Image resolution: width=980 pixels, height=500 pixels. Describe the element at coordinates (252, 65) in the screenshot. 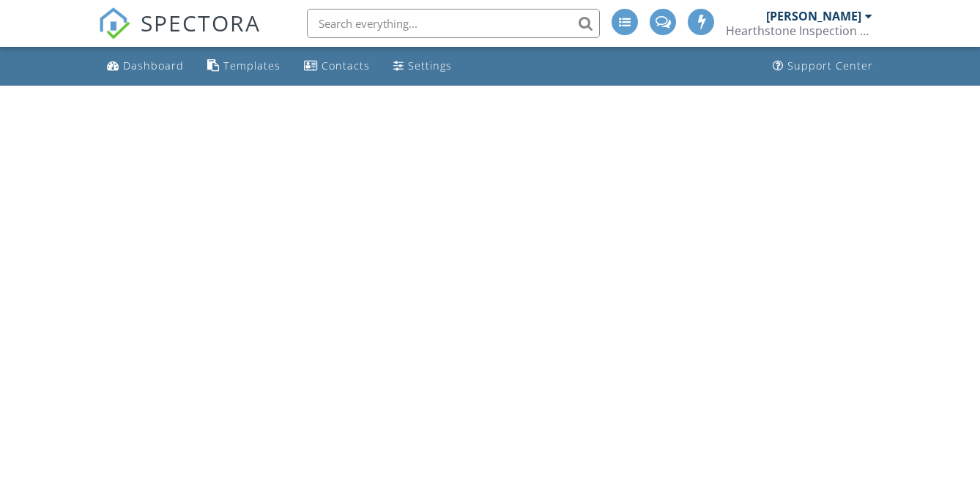

I see `div: Templates` at that location.